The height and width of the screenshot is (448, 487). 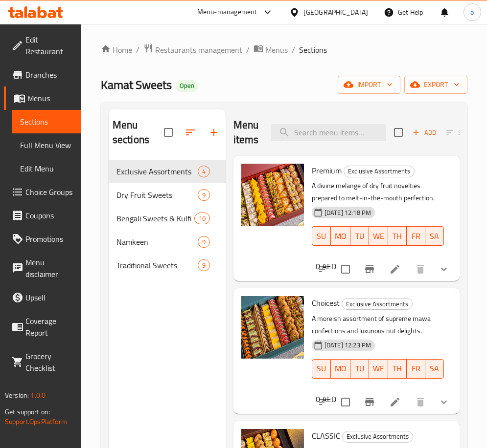 What do you see at coordinates (136, 85) in the screenshot?
I see `span: Kamat Sweets` at bounding box center [136, 85].